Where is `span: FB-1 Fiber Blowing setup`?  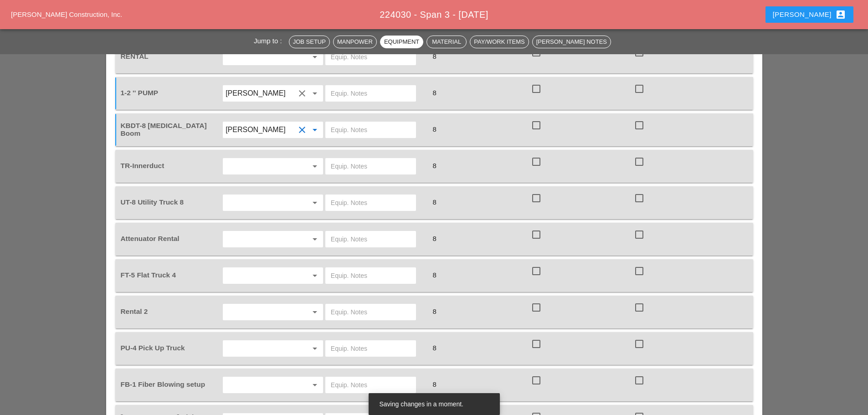 span: FB-1 Fiber Blowing setup is located at coordinates (163, 384).